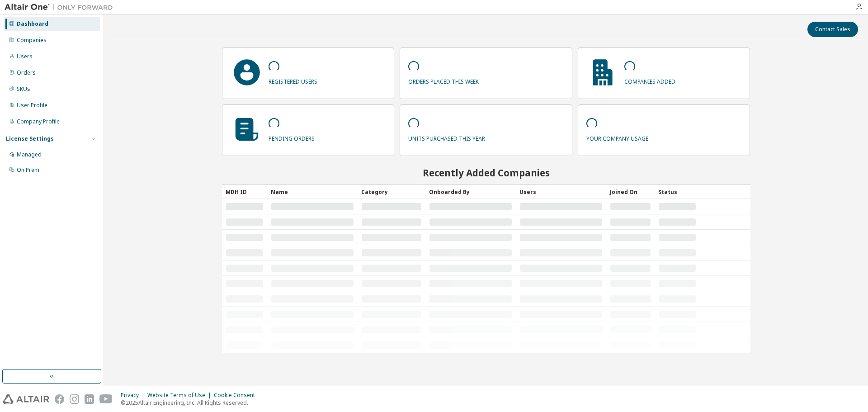 The image size is (868, 412). Describe the element at coordinates (23, 89) in the screenshot. I see `div: SKUs` at that location.